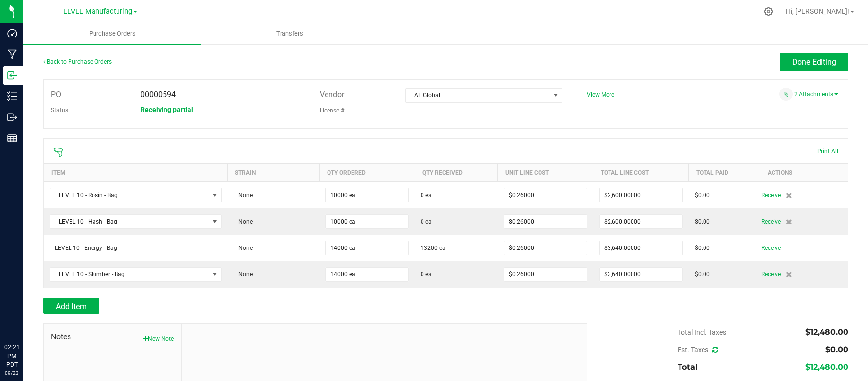 The image size is (868, 381). Describe the element at coordinates (12, 373) in the screenshot. I see `p: 09/23` at that location.